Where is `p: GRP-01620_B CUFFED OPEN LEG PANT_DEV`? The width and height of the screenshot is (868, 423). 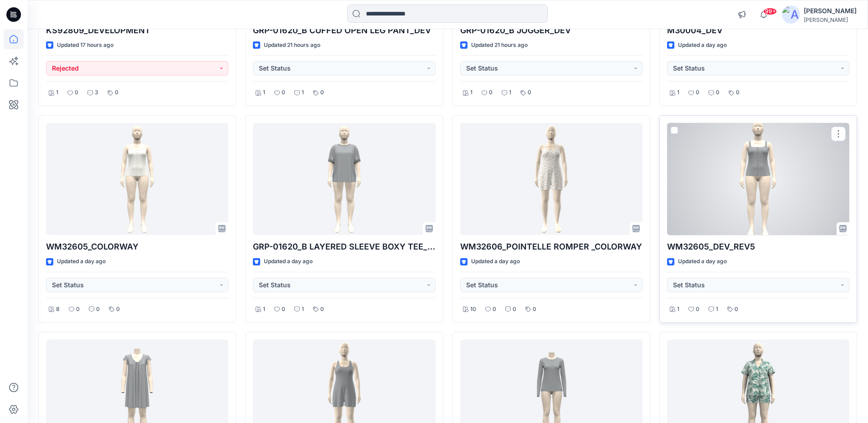
p: GRP-01620_B CUFFED OPEN LEG PANT_DEV is located at coordinates (344, 30).